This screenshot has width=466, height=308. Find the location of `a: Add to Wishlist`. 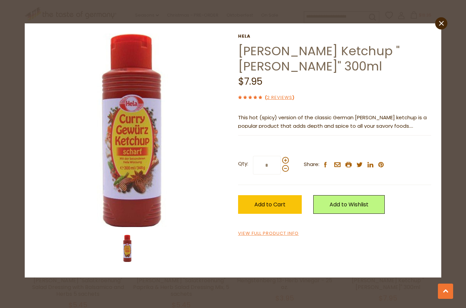

a: Add to Wishlist is located at coordinates (349, 204).